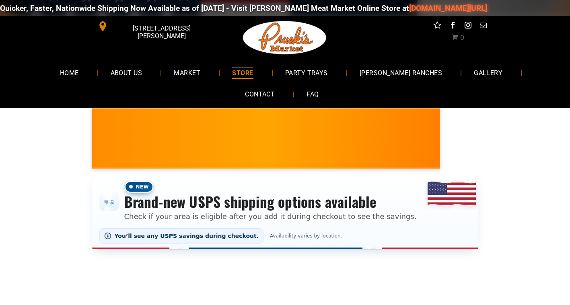  What do you see at coordinates (285, 212) in the screenshot?
I see `div: Shipping options announcement` at bounding box center [285, 212].